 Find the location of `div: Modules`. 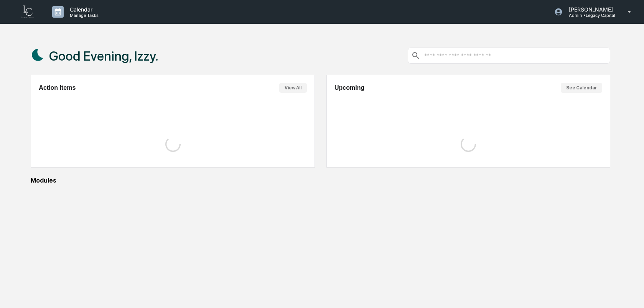

div: Modules is located at coordinates (320, 180).